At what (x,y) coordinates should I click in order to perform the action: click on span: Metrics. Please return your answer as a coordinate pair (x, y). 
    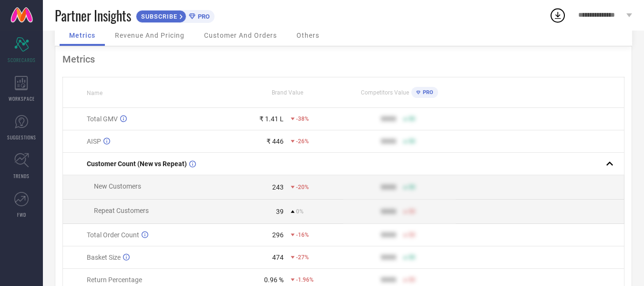
    Looking at the image, I should click on (82, 35).